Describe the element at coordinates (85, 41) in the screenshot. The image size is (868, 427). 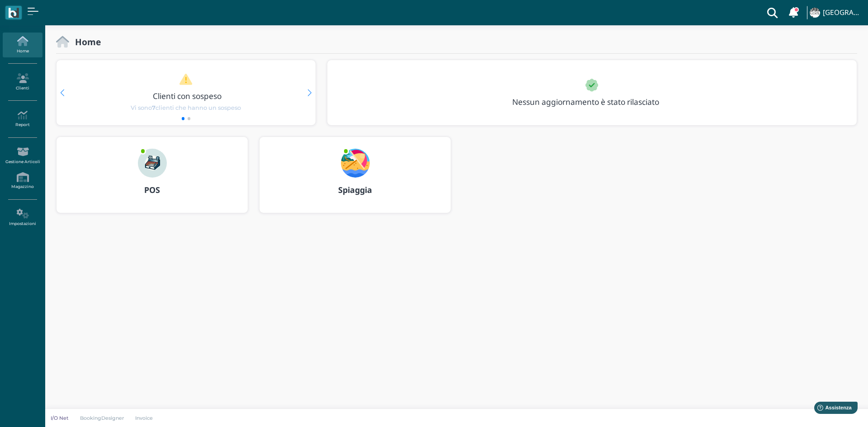
I see `h2: Home` at that location.